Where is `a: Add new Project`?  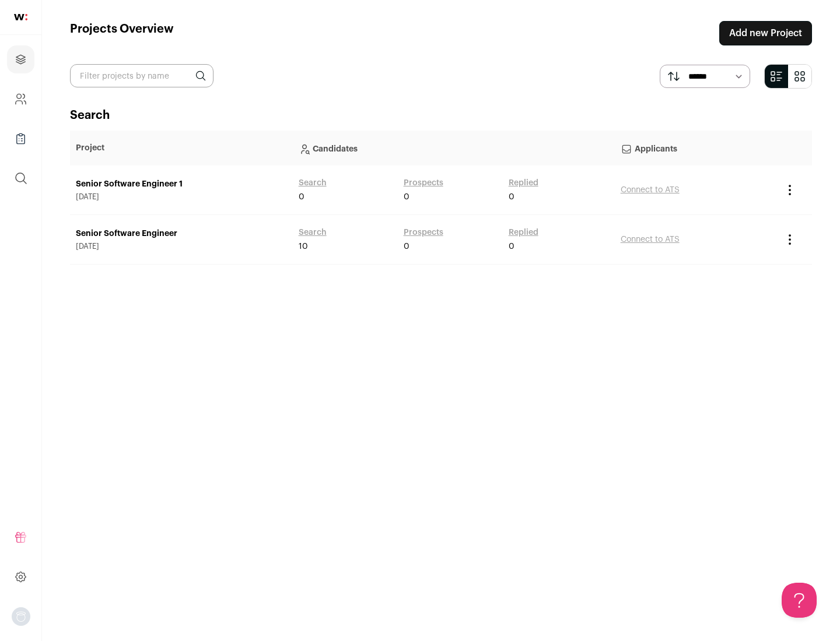 a: Add new Project is located at coordinates (765, 34).